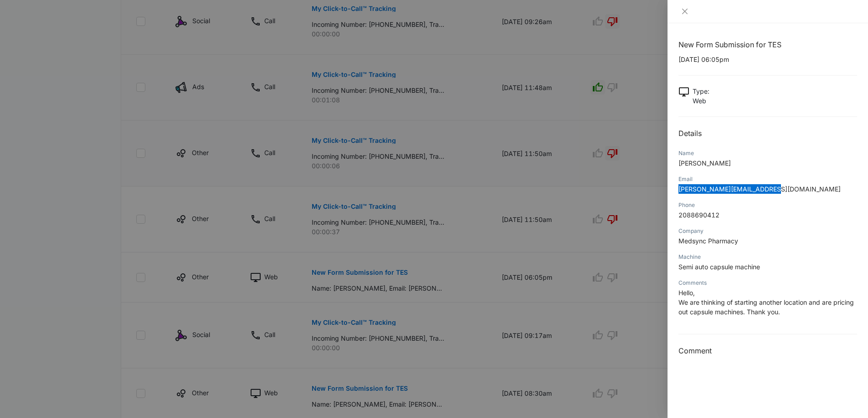 The height and width of the screenshot is (418, 868). I want to click on span: We are thinking of starting another location and are pricing out capsule machines. Thank you., so click(766, 307).